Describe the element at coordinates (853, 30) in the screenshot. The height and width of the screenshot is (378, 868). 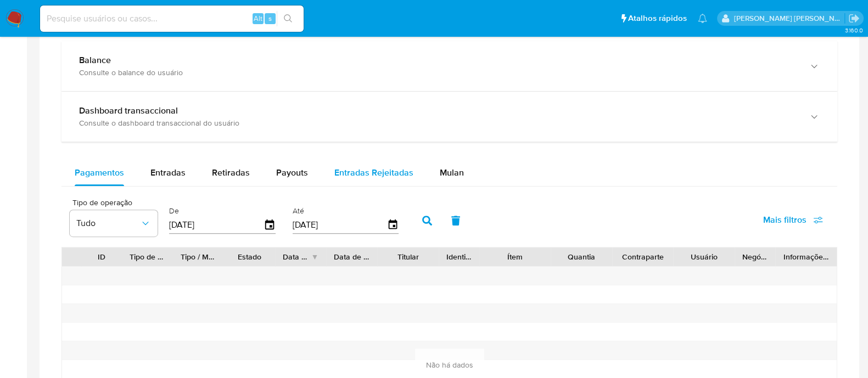
I see `span: 3.160.0` at that location.